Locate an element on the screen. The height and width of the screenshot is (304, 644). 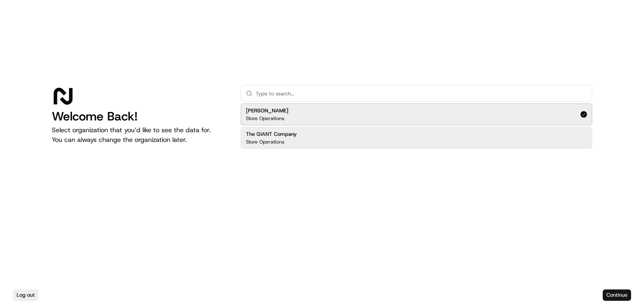
input: Type to search... is located at coordinates (421, 93).